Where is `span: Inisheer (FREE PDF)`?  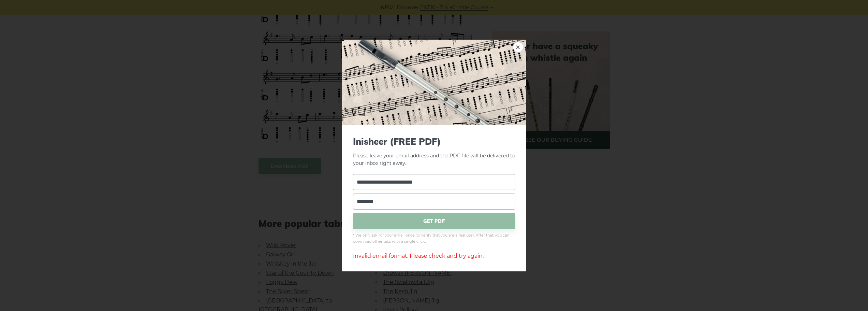 span: Inisheer (FREE PDF) is located at coordinates (434, 141).